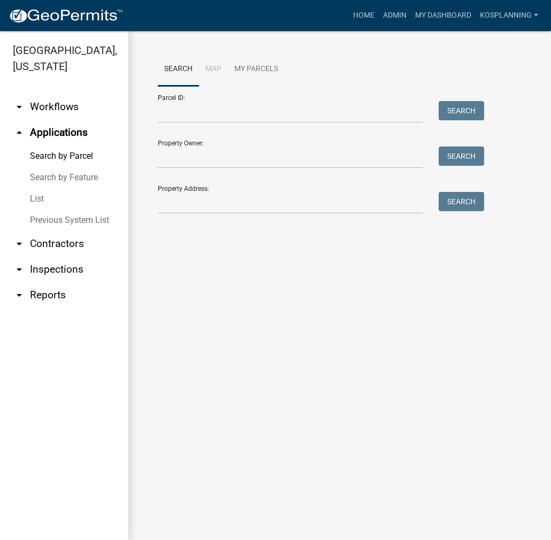 This screenshot has height=540, width=551. Describe the element at coordinates (178, 70) in the screenshot. I see `a: Search` at that location.